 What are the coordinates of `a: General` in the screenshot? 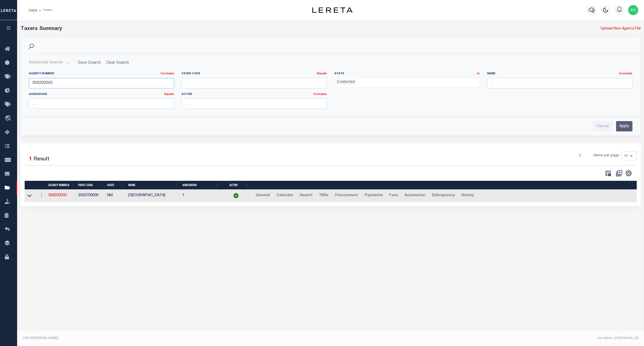 It's located at (263, 195).